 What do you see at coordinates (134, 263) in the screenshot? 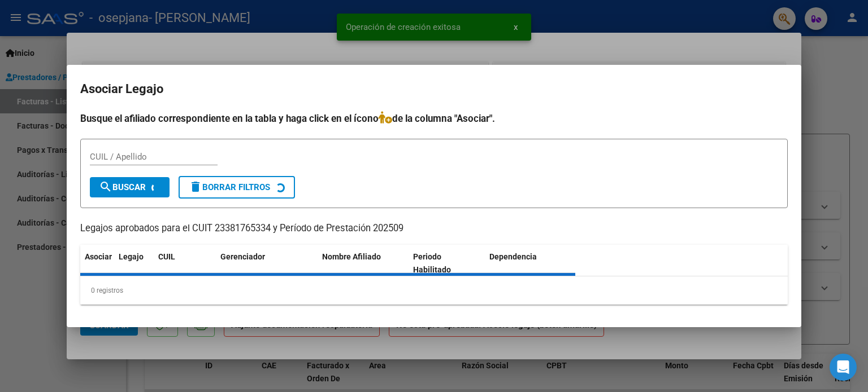
I see `datatable-header-cell: Legajo` at bounding box center [134, 263].